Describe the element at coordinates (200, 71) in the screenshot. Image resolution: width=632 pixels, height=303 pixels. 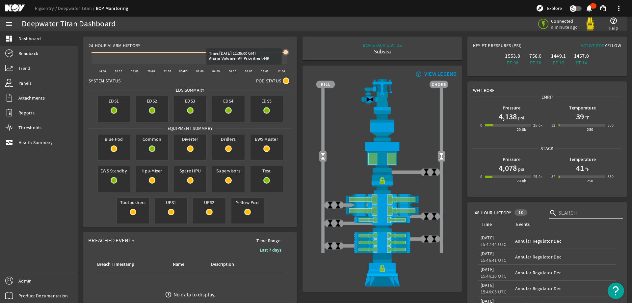
I see `text: 02:00` at that location.